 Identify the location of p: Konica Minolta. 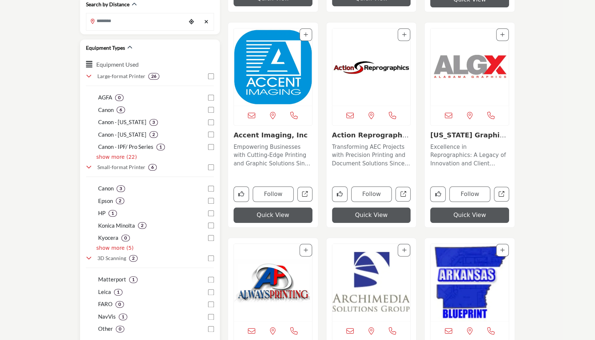
(116, 226).